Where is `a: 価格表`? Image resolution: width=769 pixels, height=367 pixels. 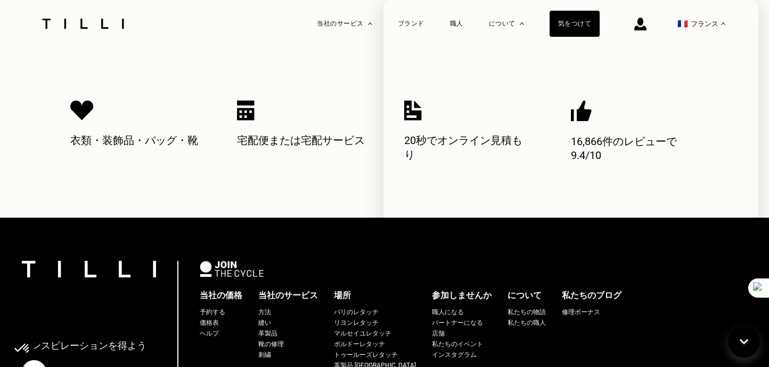
a: 価格表 is located at coordinates (209, 322).